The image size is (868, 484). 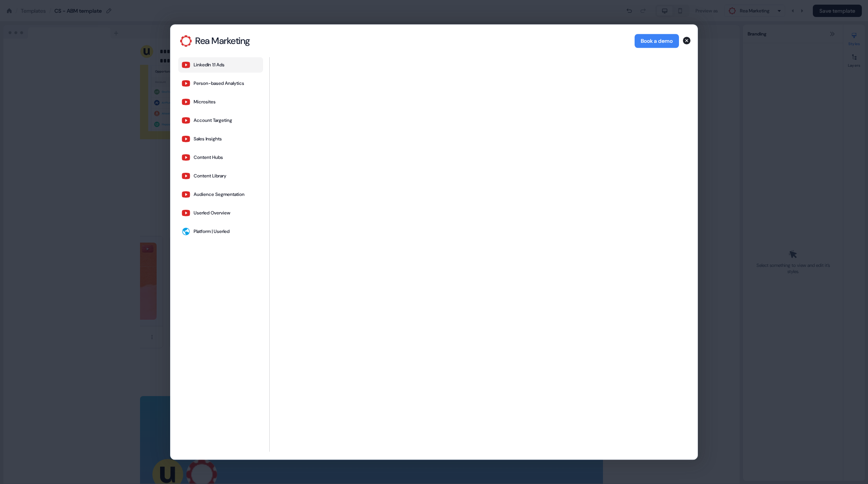 What do you see at coordinates (221, 231) in the screenshot?
I see `button: Platform | Userled` at bounding box center [221, 231].